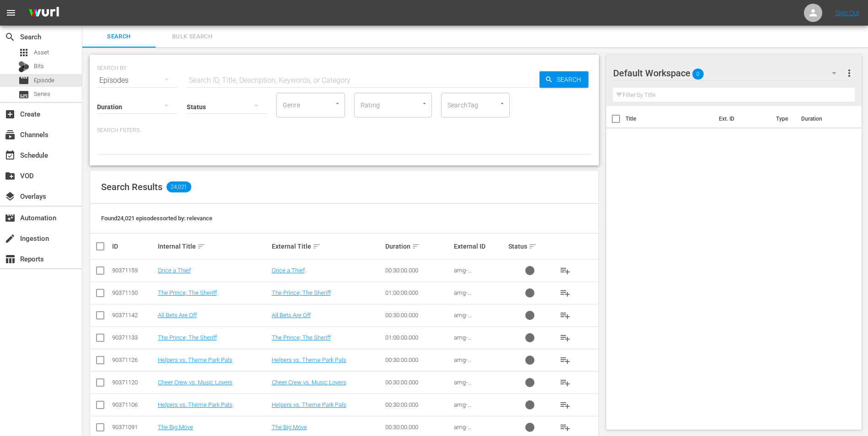 Image resolution: width=868 pixels, height=436 pixels. Describe the element at coordinates (849, 73) in the screenshot. I see `button: more_vert` at that location.